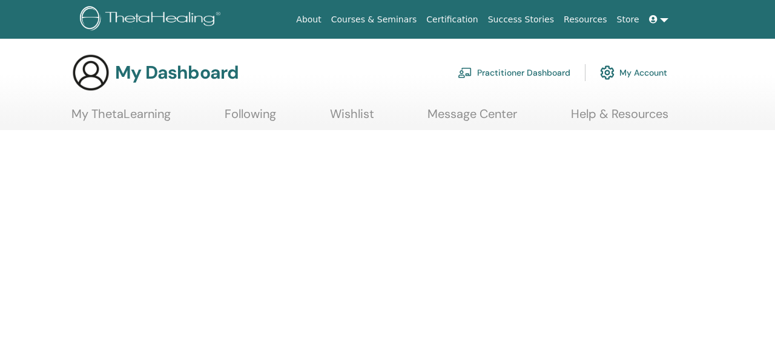 The image size is (775, 354). Describe the element at coordinates (465, 73) in the screenshot. I see `img: chalkboard-teacher.svg` at that location.